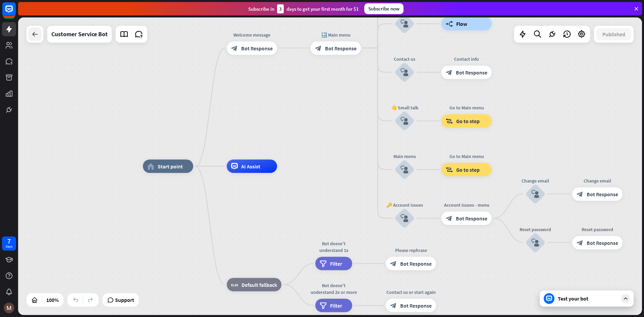 The width and height of the screenshot is (644, 317). I want to click on div: Bot doesn't understand 2x or more, so click(334, 289).